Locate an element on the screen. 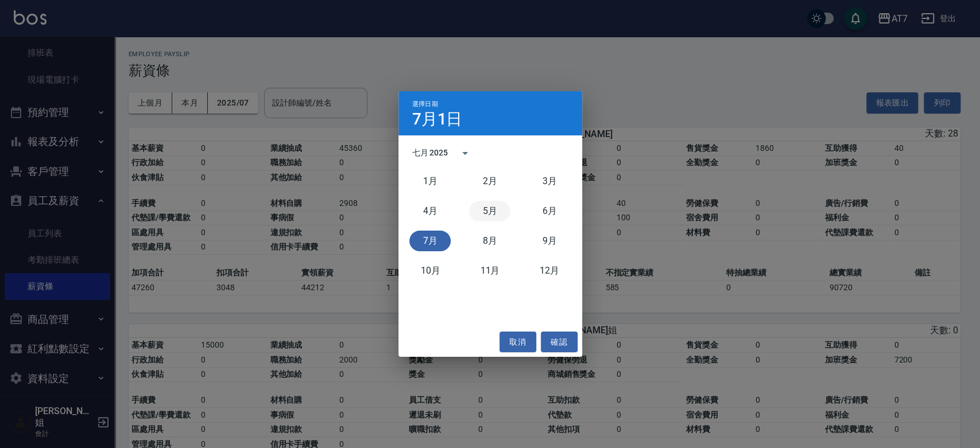  div: 七月 2025 is located at coordinates (430, 153).